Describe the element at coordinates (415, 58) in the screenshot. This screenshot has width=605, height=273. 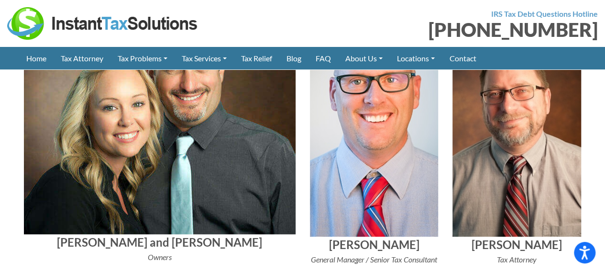
I see `a: Locations` at that location.